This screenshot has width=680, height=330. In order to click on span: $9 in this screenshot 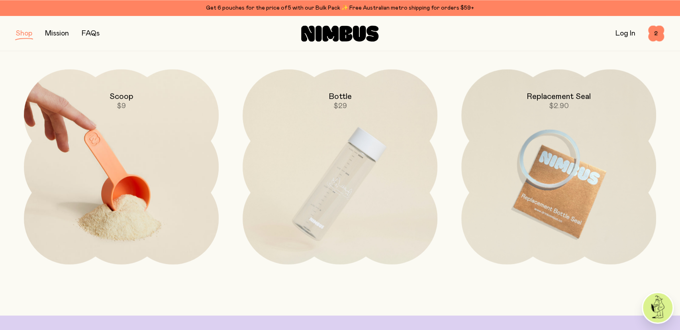, I will do `click(121, 106)`.